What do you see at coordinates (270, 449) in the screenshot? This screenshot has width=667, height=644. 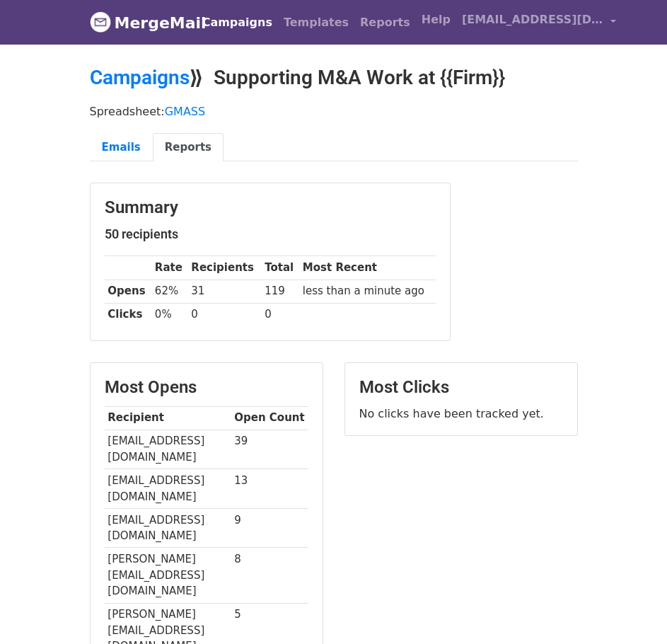 I see `td: 39` at bounding box center [270, 449].